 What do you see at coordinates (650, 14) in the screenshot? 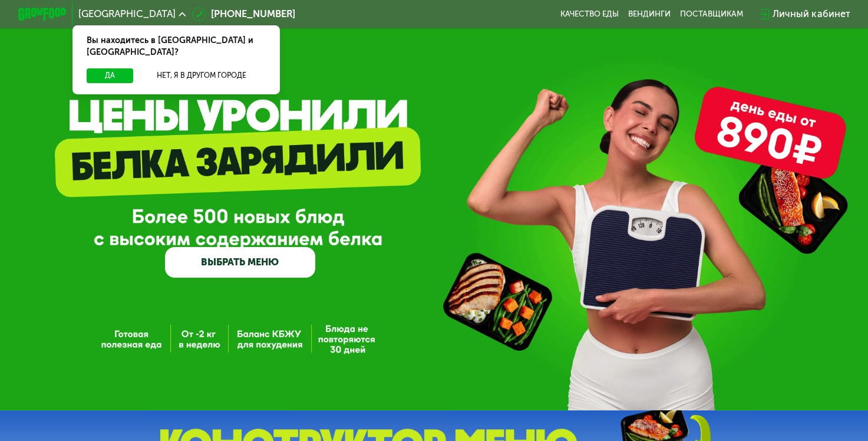
I see `a: Вендинги` at bounding box center [650, 14].